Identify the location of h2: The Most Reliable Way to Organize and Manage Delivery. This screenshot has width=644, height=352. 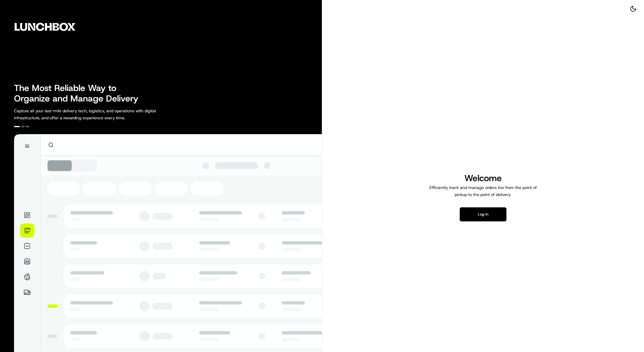
(80, 94).